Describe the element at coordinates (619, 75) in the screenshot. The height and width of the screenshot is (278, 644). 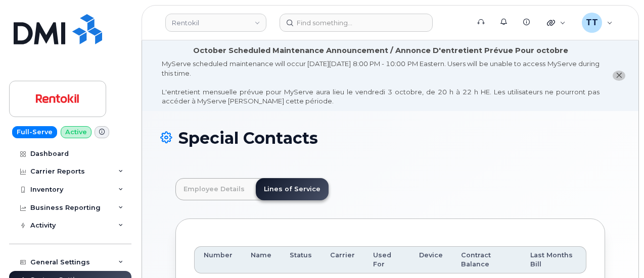
I see `button: close notification` at that location.